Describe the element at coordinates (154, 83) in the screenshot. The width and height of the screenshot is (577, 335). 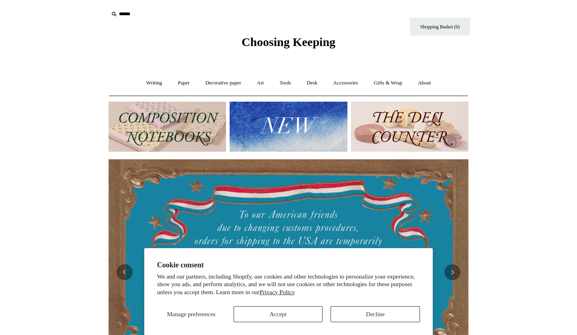
I see `a: Writing` at that location.